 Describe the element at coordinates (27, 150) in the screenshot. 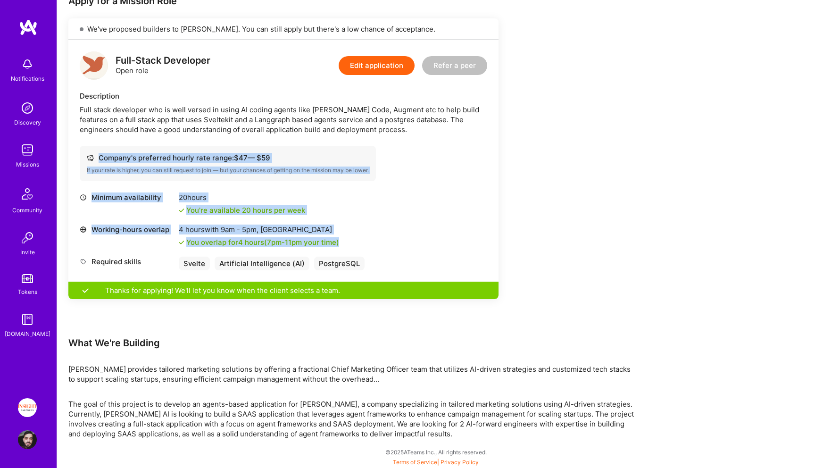

I see `img: teamwork` at that location.